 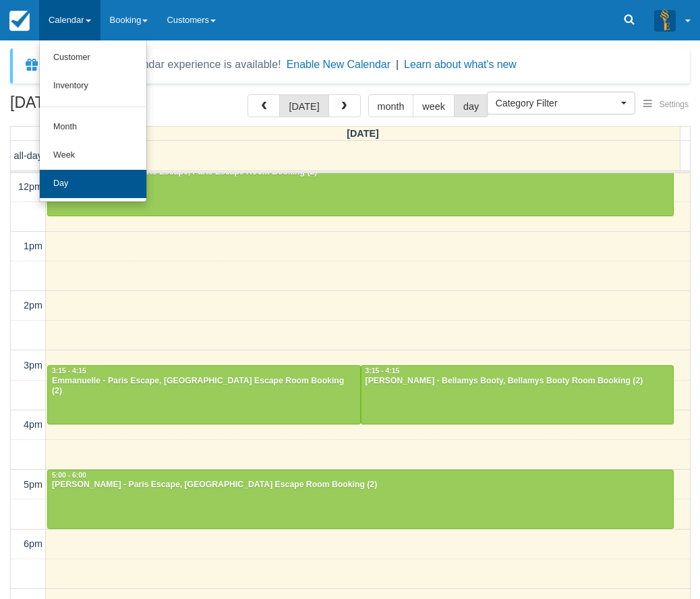 What do you see at coordinates (33, 305) in the screenshot?
I see `span: 2pm` at bounding box center [33, 305].